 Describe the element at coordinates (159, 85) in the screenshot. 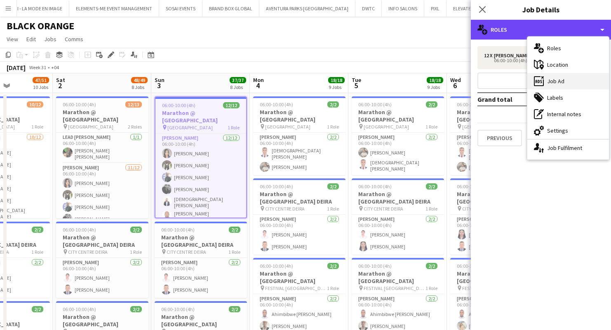

I see `span: 3` at that location.